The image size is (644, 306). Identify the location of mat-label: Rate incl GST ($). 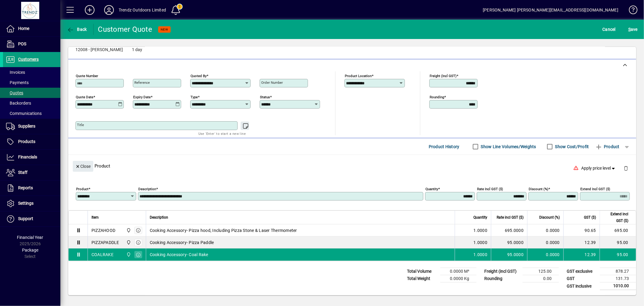
(490, 189).